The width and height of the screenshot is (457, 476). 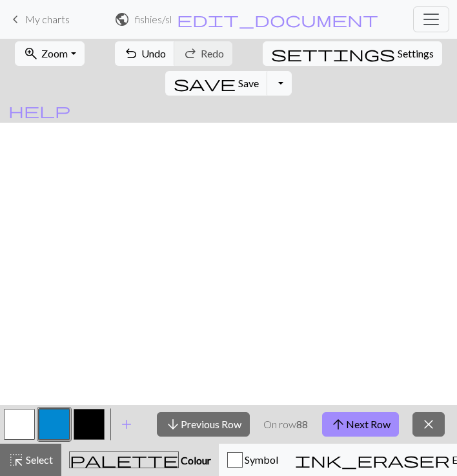 What do you see at coordinates (49, 54) in the screenshot?
I see `button: Zoom` at bounding box center [49, 54].